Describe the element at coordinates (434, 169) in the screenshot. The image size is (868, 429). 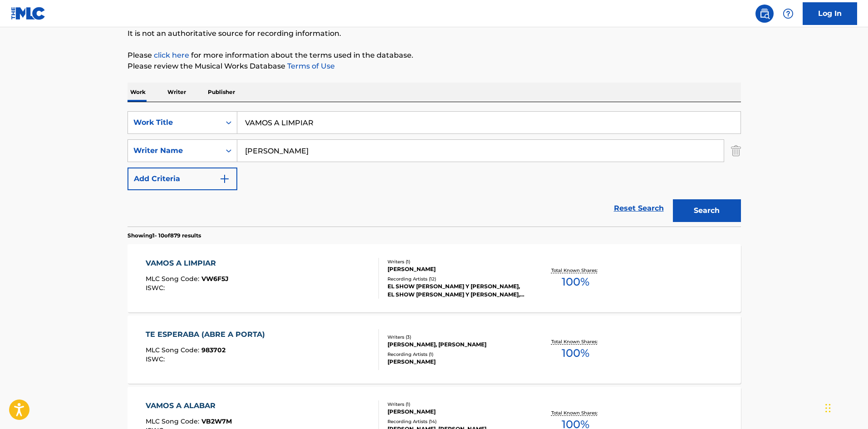
I see `form: Search Form` at that location.